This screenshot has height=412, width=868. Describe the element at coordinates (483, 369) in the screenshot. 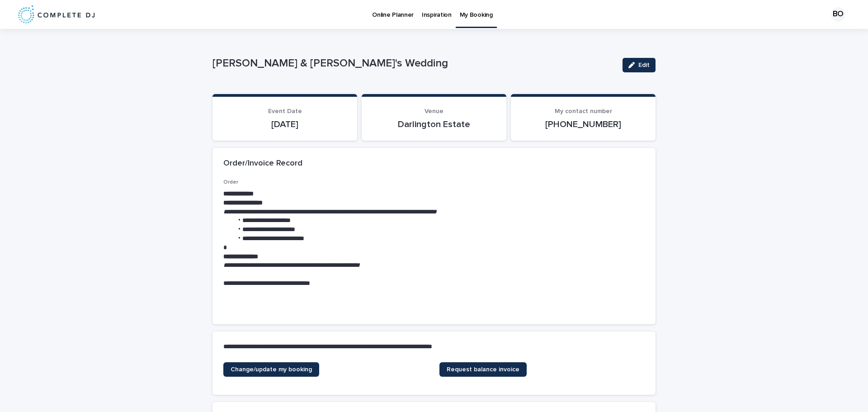

I see `a: Request balance invoice` at that location.